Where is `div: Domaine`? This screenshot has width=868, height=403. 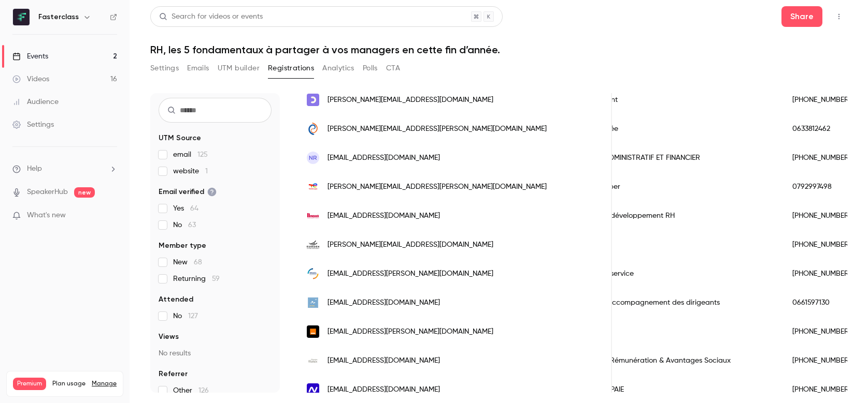 div: Domaine is located at coordinates (67, 70).